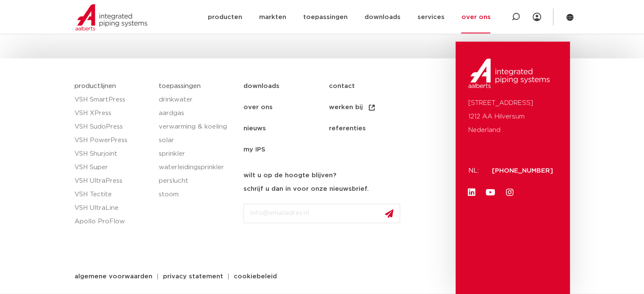 The height and width of the screenshot is (294, 644). What do you see at coordinates (113, 276) in the screenshot?
I see `span: algemene voorwaarden` at bounding box center [113, 276].